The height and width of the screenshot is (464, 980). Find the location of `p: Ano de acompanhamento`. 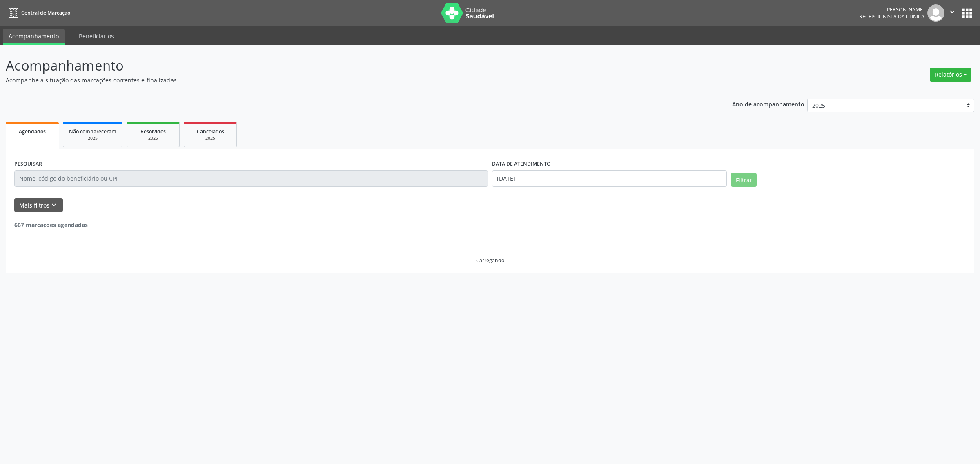

p: Ano de acompanhamento is located at coordinates (768, 104).